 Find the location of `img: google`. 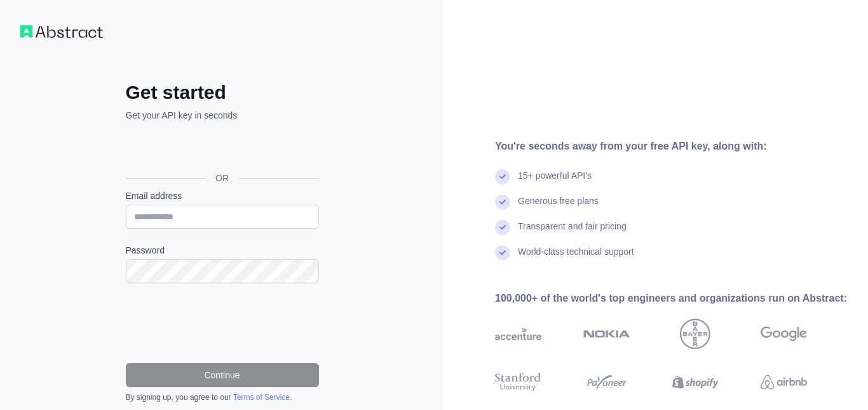

img: google is located at coordinates (783, 334).